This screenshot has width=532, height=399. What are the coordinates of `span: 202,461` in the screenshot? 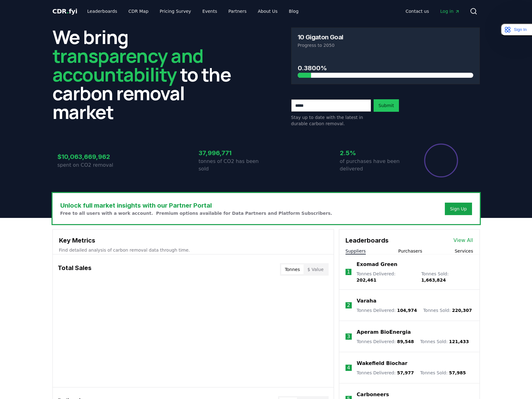 It's located at (366, 280).